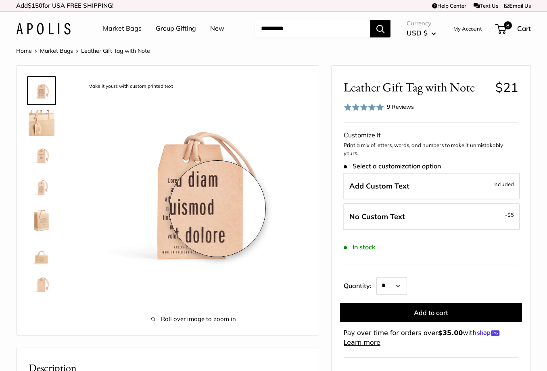  I want to click on span: Cart, so click(524, 28).